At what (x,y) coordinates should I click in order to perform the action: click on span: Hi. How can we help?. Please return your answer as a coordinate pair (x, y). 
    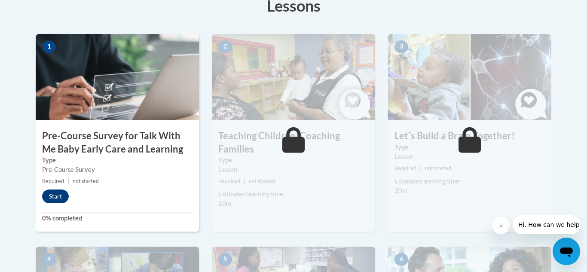
    Looking at the image, I should click on (37, 9).